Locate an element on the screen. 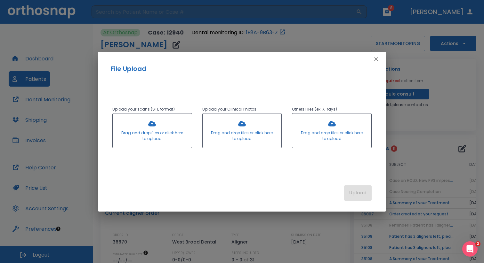 The image size is (484, 263). h2: File Upload is located at coordinates (242, 69).